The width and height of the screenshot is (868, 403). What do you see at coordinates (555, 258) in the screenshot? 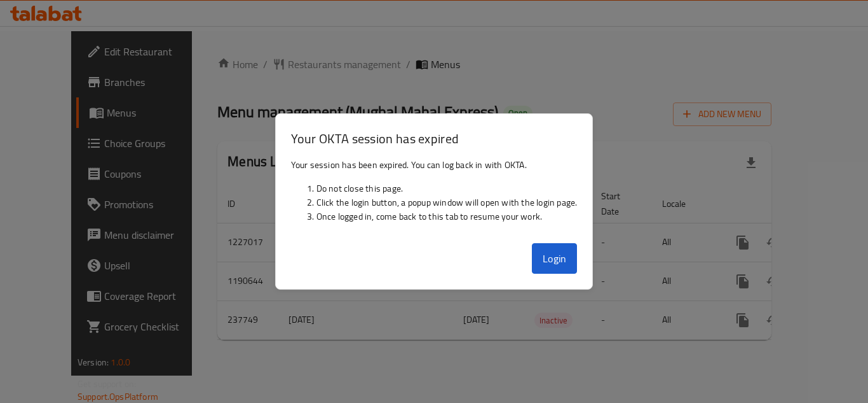
I see `button: Login` at bounding box center [555, 258].